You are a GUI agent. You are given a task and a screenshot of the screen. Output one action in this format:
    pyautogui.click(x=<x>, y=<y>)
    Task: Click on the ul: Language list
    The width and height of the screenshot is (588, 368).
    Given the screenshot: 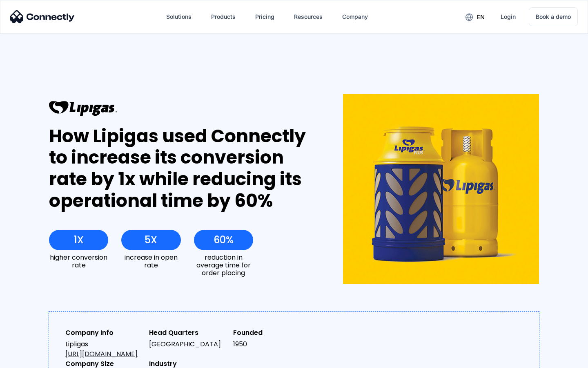 What is the action you would take?
    pyautogui.click(x=33, y=359)
    